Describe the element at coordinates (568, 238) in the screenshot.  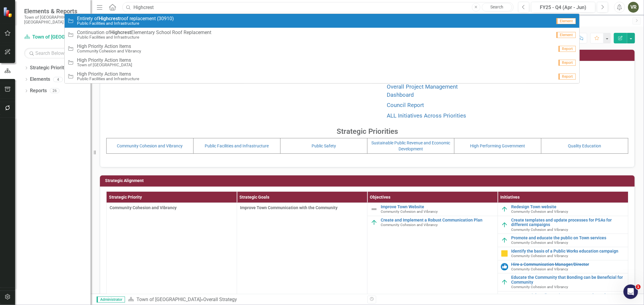
I see `a: Promote and educate the public on Town services` at that location.